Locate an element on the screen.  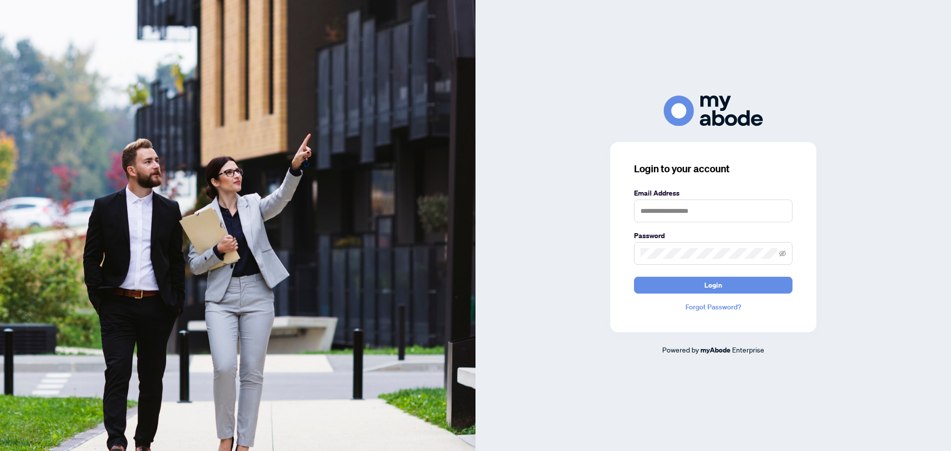
a: myAbode is located at coordinates (715, 350).